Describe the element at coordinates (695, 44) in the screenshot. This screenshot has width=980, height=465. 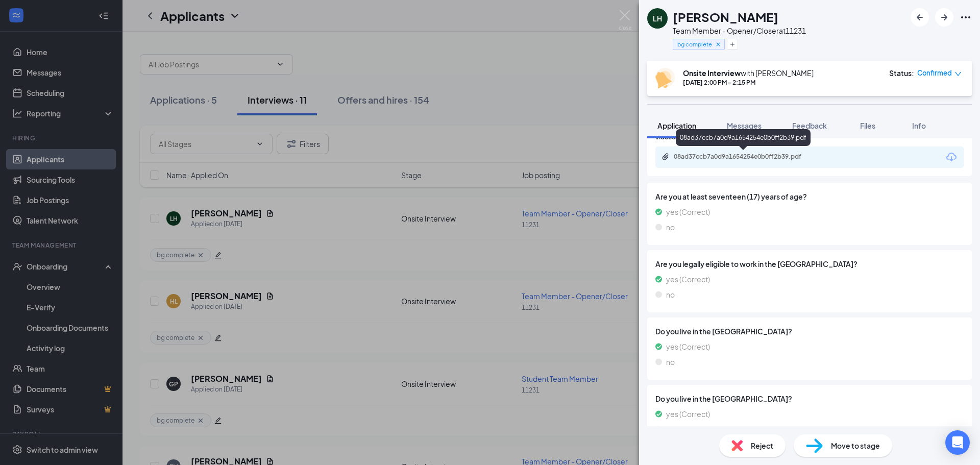
I see `span: bg complete` at that location.